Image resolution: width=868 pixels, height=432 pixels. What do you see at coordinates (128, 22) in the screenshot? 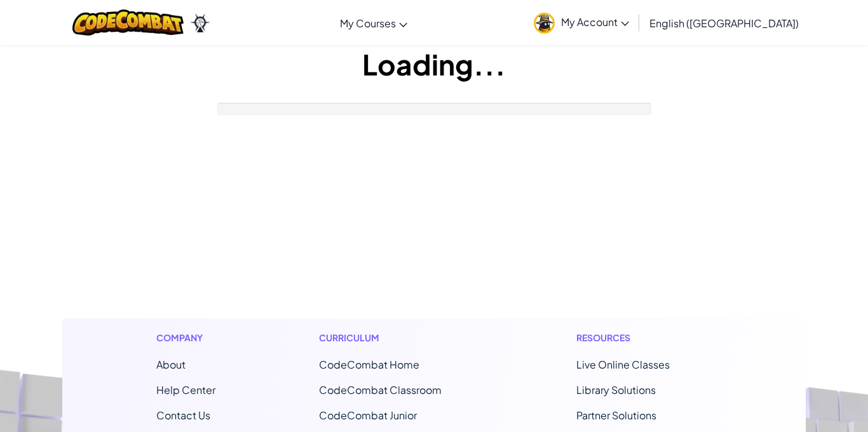
I see `img: CodeCombat logo` at bounding box center [128, 22].